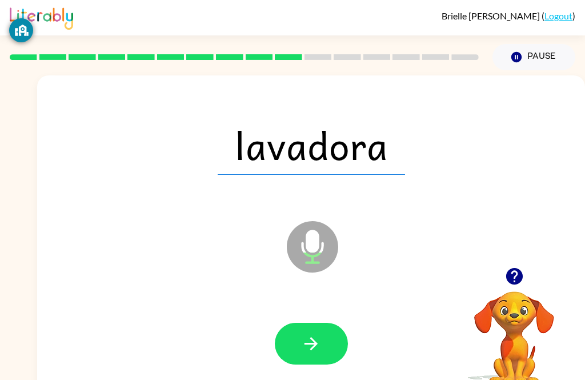  What do you see at coordinates (21, 30) in the screenshot?
I see `button: GoGuardian Privacy Information` at bounding box center [21, 30].